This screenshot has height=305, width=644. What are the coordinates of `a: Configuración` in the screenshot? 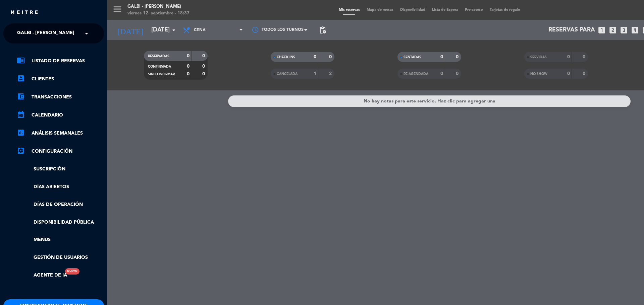 It's located at (61, 151).